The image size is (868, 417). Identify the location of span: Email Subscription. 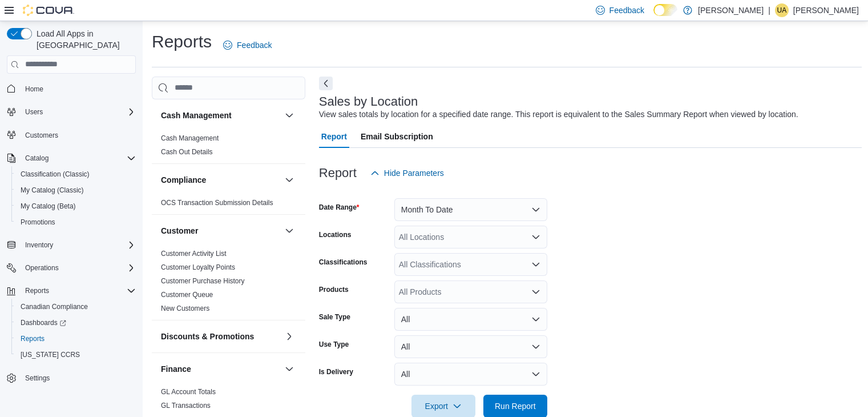
(396, 137).